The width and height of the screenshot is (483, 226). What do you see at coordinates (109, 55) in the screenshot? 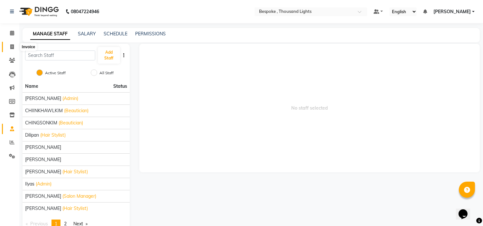
I see `button: Add Staff` at bounding box center [109, 55].